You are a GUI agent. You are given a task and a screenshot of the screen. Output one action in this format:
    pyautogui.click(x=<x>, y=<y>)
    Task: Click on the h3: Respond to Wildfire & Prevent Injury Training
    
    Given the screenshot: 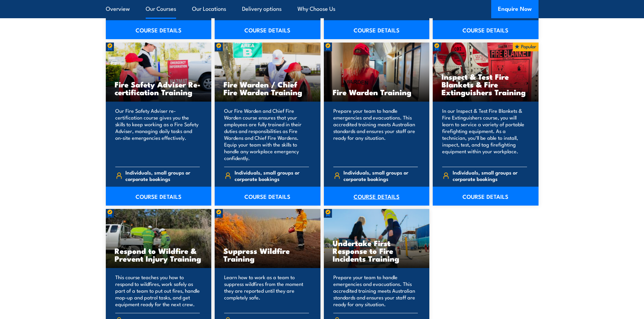 What is the action you would take?
    pyautogui.click(x=159, y=255)
    